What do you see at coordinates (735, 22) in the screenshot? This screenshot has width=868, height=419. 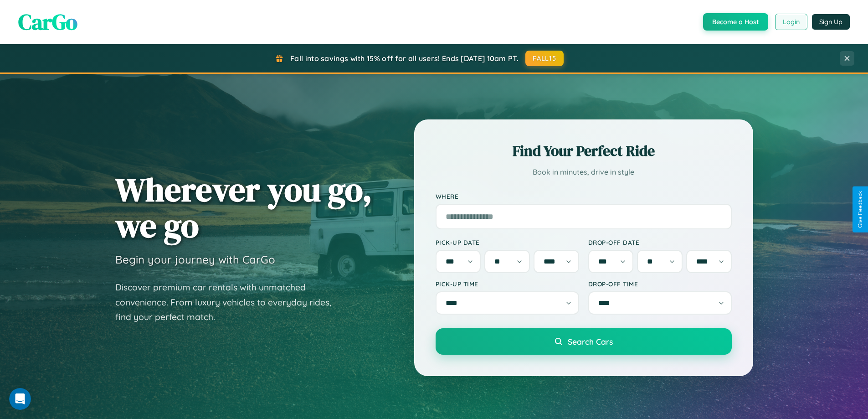 I see `button: Become a Host` at bounding box center [735, 22].